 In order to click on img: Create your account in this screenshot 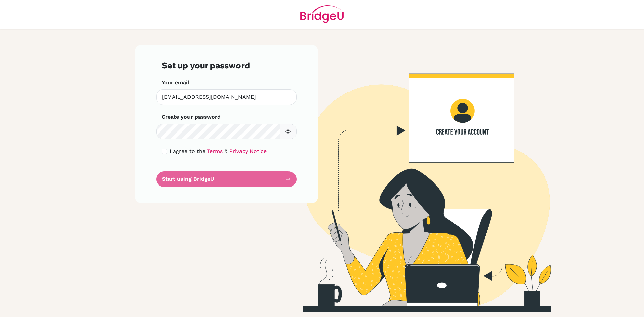, I will do `click(418, 178)`.